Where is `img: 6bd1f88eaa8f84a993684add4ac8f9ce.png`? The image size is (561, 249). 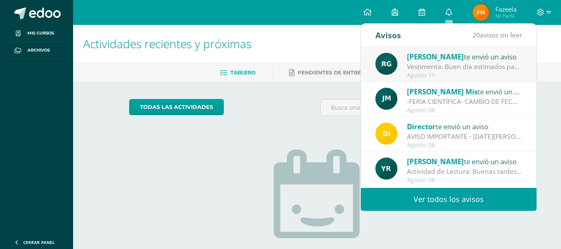
img: 6bd1f88eaa8f84a993684add4ac8f9ce.png is located at coordinates (386, 98).